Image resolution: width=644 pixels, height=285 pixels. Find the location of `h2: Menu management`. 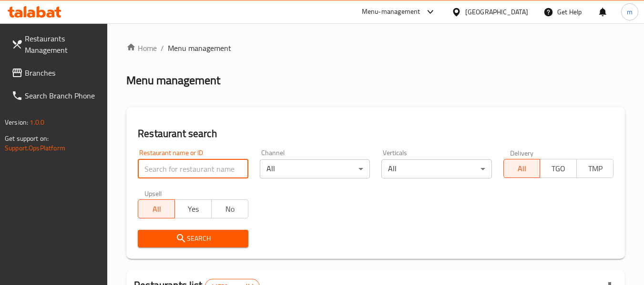

h2: Menu management is located at coordinates (173, 81).